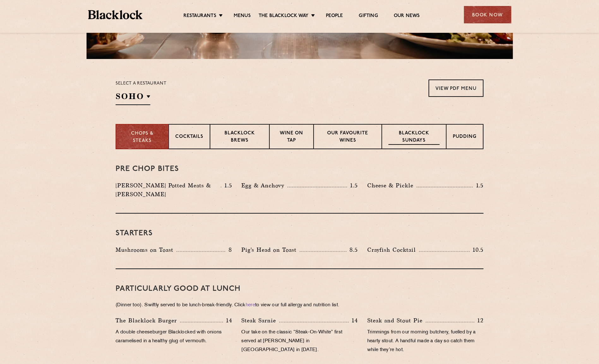 The width and height of the screenshot is (599, 364). What do you see at coordinates (334, 17) in the screenshot?
I see `a: People` at bounding box center [334, 17].